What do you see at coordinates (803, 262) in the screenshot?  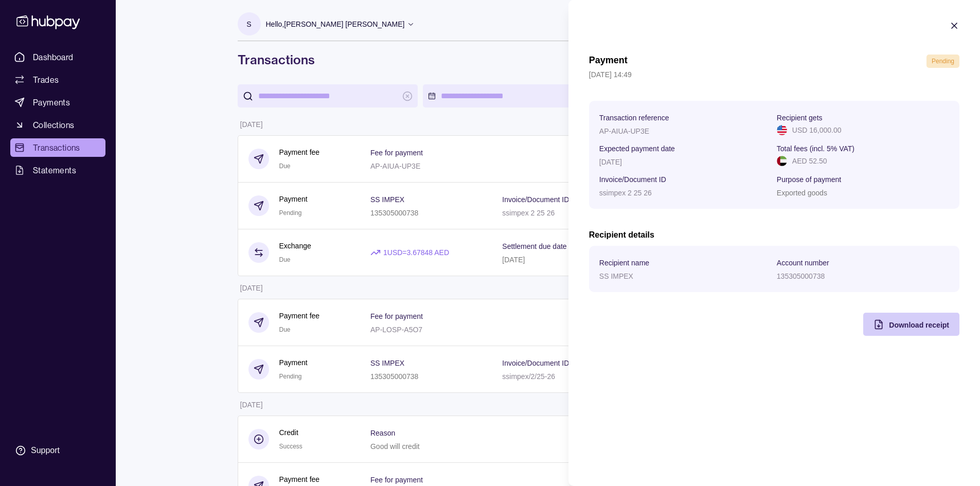 I see `p: Account number` at bounding box center [803, 262].